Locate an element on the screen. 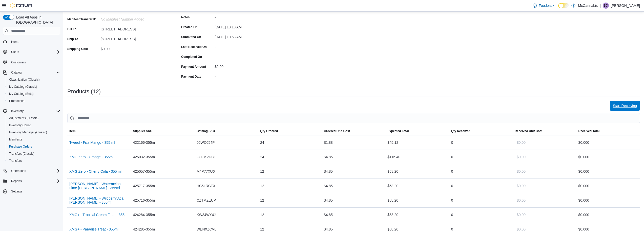  h3: Products (12) is located at coordinates (84, 91).